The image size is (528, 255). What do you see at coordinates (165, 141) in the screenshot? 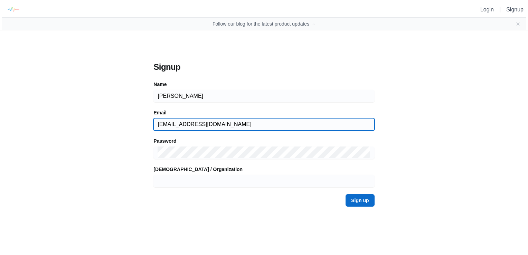
I see `label: Password` at bounding box center [165, 141].